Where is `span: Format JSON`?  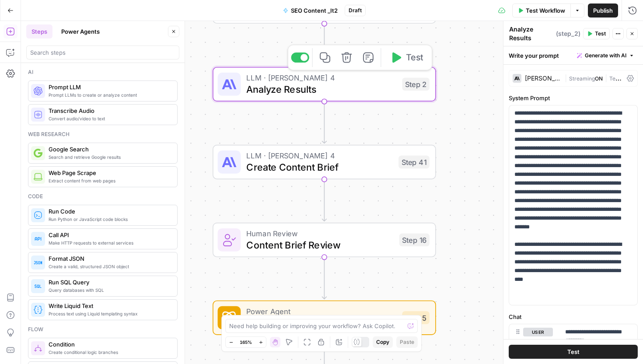 span: Format JSON is located at coordinates (109, 258).